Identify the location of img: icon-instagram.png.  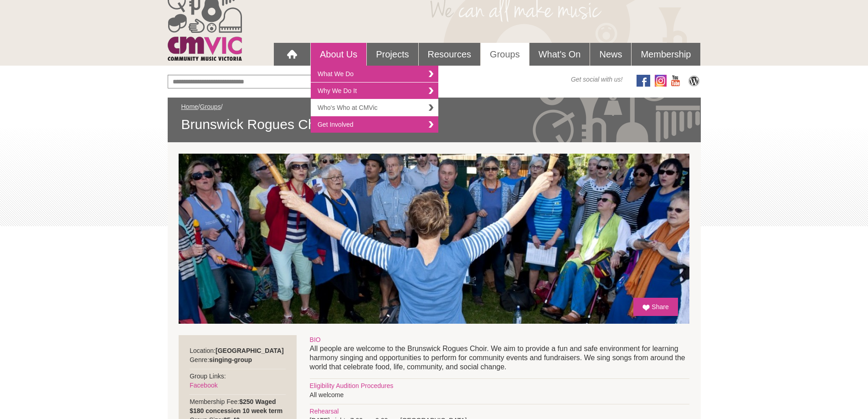
(661, 81).